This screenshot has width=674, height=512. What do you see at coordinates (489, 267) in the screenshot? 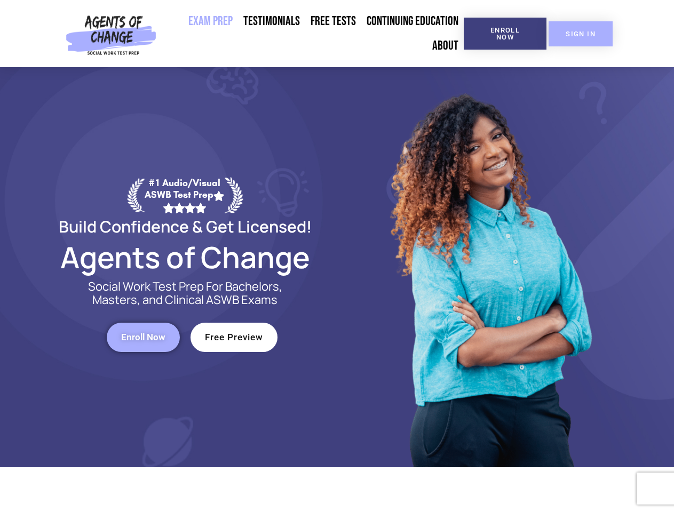
I see `img: Website Image 1 (1)` at bounding box center [489, 267].